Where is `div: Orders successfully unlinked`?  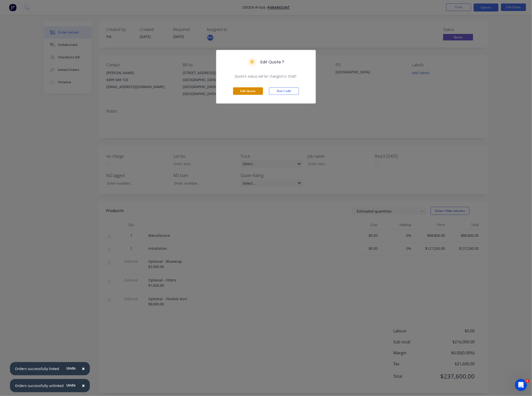 div: Orders successfully unlinked is located at coordinates (39, 385).